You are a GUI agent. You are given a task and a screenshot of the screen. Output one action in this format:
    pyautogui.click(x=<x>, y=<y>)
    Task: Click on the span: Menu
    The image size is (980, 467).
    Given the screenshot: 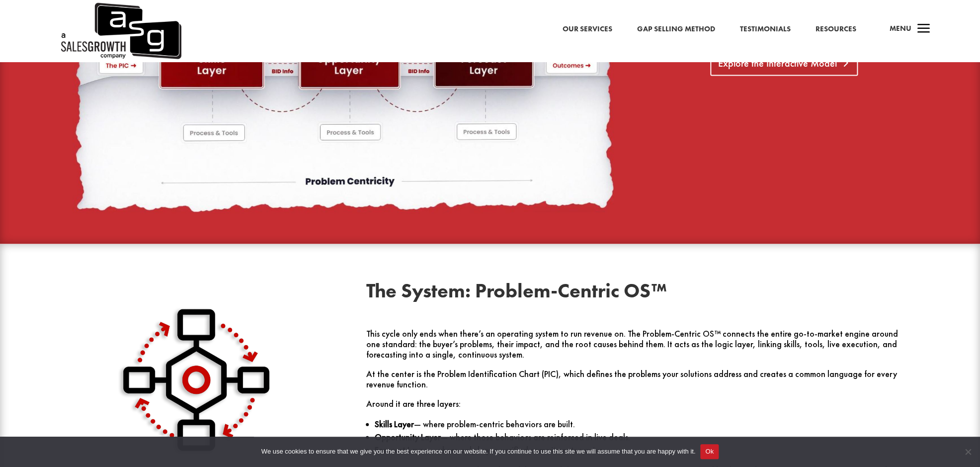 What is the action you would take?
    pyautogui.click(x=900, y=28)
    